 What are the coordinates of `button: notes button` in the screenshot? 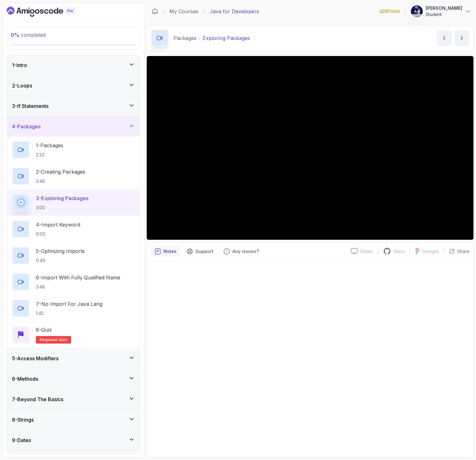 It's located at (166, 251).